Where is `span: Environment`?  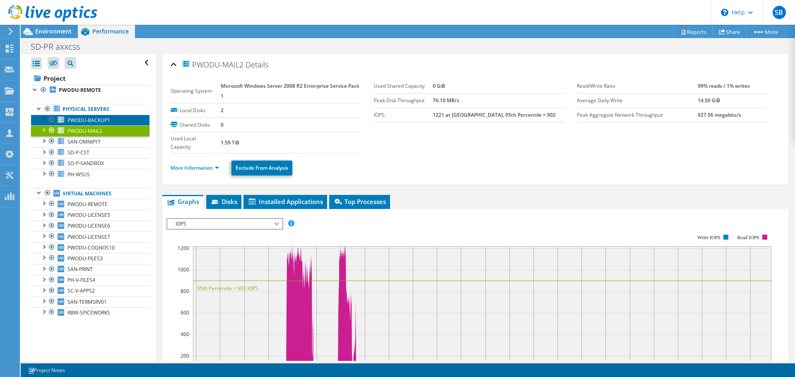
span: Environment is located at coordinates (53, 31).